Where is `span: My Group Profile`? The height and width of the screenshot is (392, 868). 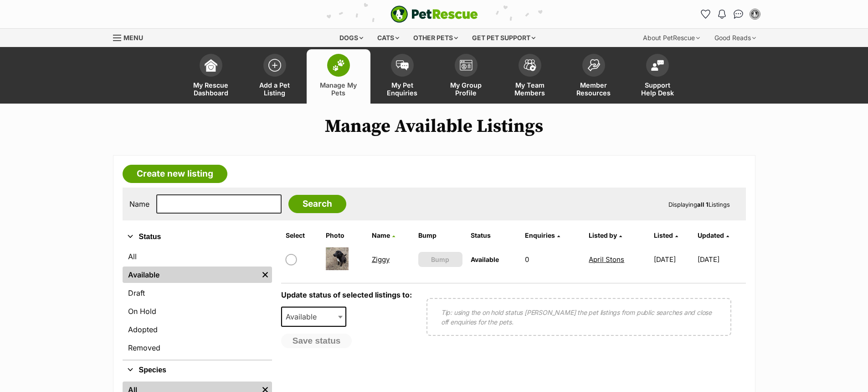 span: My Group Profile is located at coordinates (466, 89).